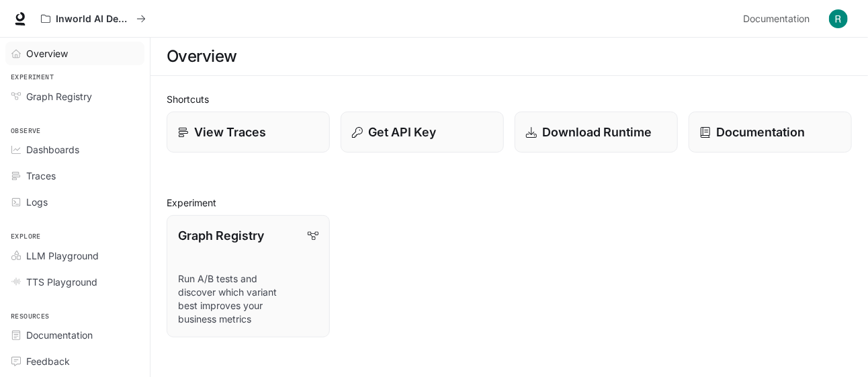  Describe the element at coordinates (248, 131) in the screenshot. I see `a: View Traces` at that location.